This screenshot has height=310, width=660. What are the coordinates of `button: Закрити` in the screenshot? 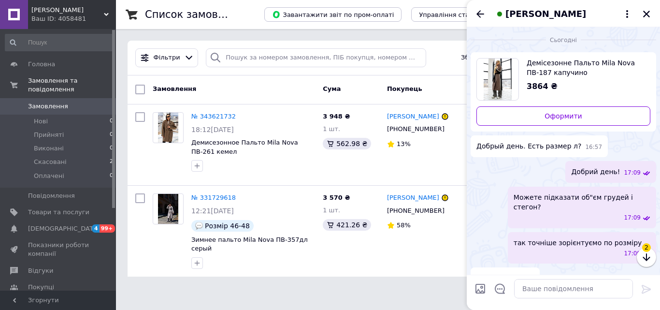 It's located at (647, 14).